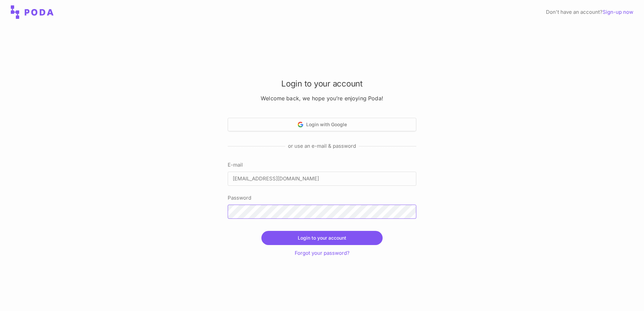 The image size is (644, 311). Describe the element at coordinates (322, 253) in the screenshot. I see `a: Forgot your password?` at that location.